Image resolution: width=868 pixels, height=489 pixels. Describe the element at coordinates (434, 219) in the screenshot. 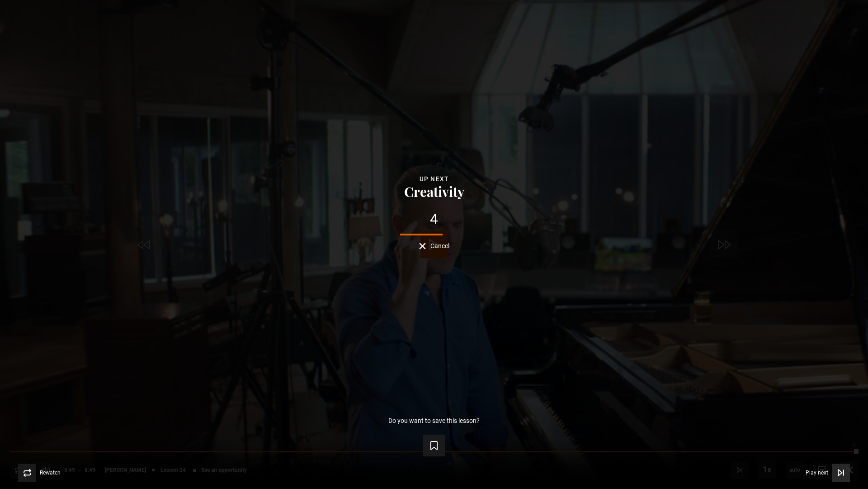

I see `div: 4` at that location.